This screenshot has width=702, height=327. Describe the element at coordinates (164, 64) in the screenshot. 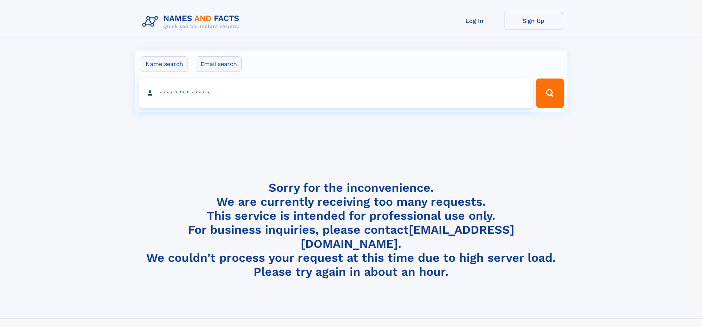

I see `label: Name search` at that location.